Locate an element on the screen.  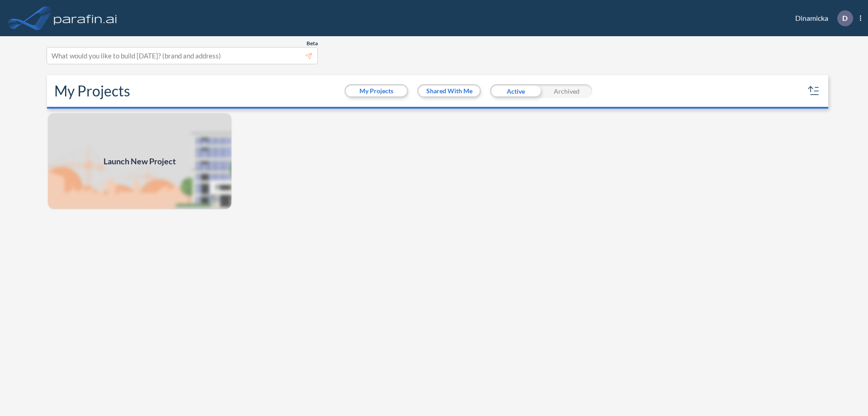
span: Launch New Project is located at coordinates (140, 161).